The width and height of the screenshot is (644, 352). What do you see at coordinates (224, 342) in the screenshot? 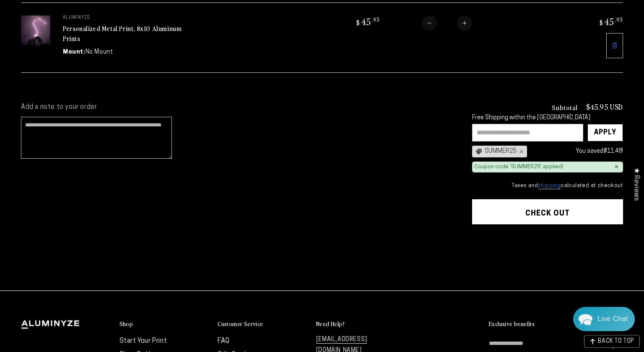
I see `a: FAQ` at bounding box center [224, 342].